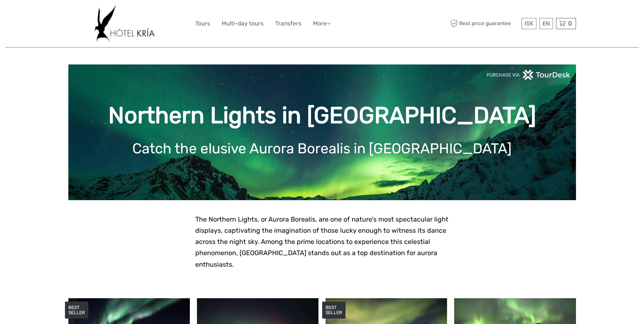  I want to click on a: More, so click(322, 23).